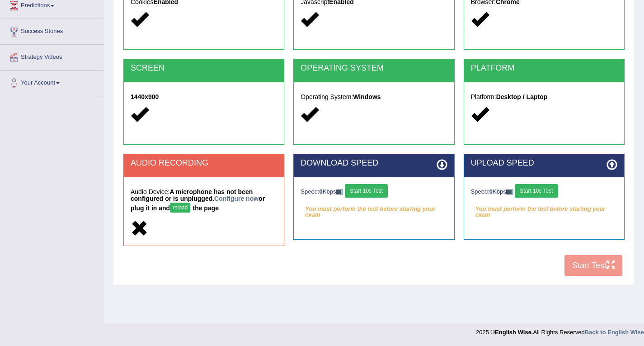 This screenshot has height=346, width=644. I want to click on button: reload, so click(180, 207).